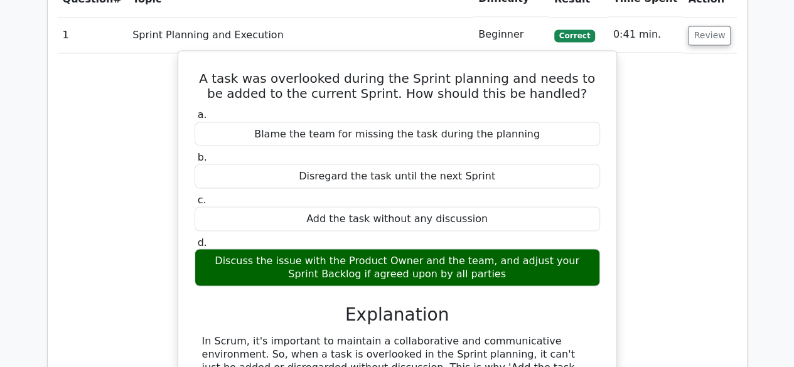  What do you see at coordinates (397, 314) in the screenshot?
I see `h3: Explanation` at bounding box center [397, 314].